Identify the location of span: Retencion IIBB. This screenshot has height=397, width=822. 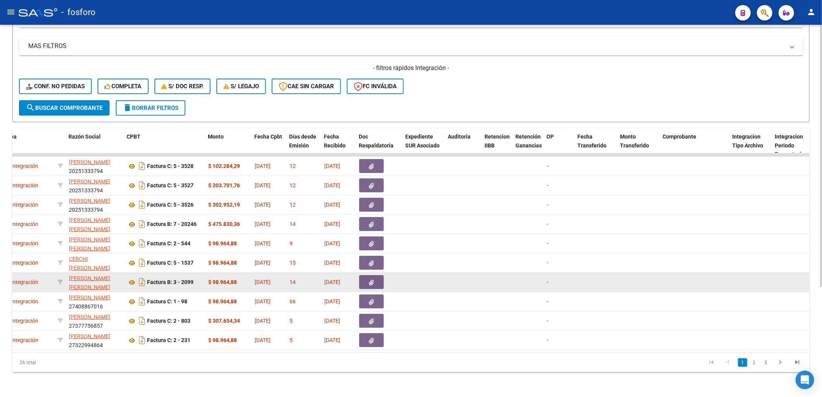
(497, 141).